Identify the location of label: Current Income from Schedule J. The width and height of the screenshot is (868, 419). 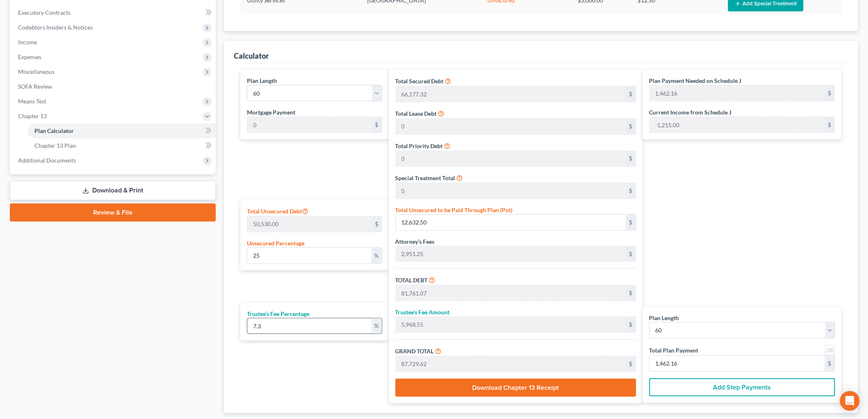
(690, 112).